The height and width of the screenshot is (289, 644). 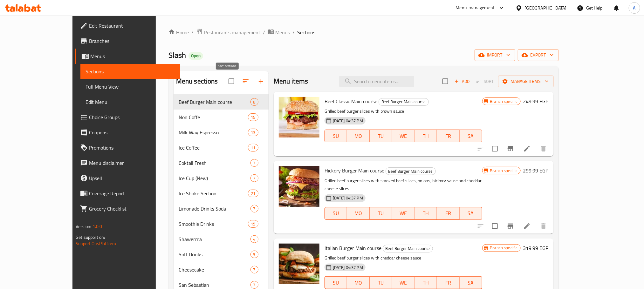 What do you see at coordinates (130, 86) in the screenshot?
I see `span: Full Menu View` at bounding box center [130, 86].